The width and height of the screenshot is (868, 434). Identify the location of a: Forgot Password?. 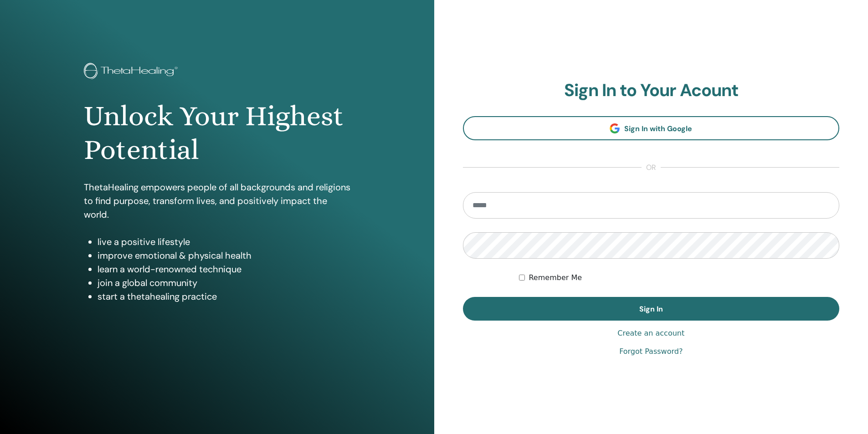
(650, 351).